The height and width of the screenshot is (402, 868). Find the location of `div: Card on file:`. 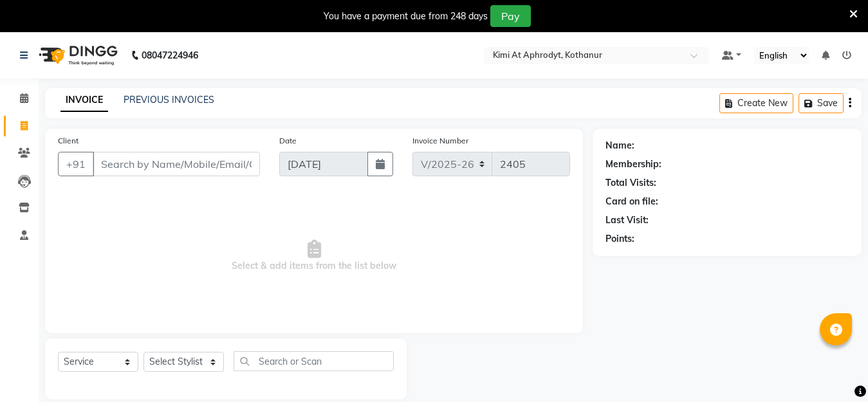

div: Card on file: is located at coordinates (632, 201).